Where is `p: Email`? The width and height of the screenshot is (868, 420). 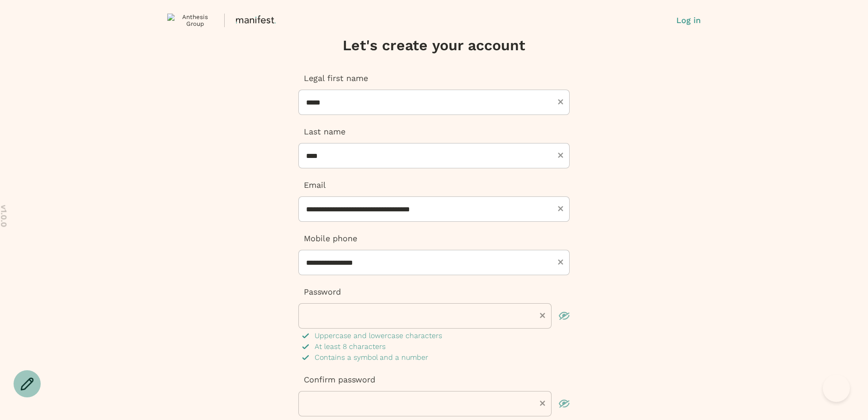
p: Email is located at coordinates (434, 185).